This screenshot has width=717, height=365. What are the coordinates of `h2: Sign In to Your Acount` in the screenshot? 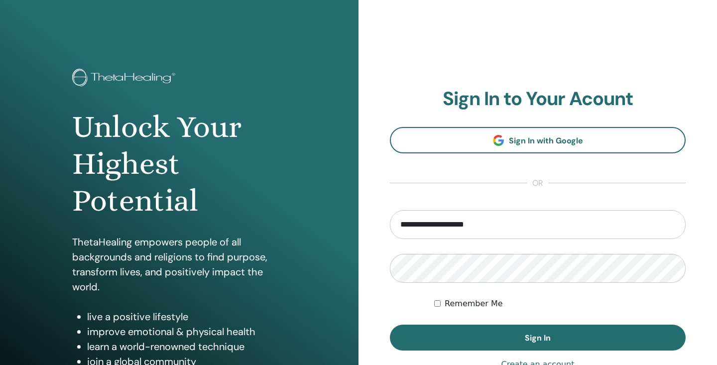 It's located at (538, 99).